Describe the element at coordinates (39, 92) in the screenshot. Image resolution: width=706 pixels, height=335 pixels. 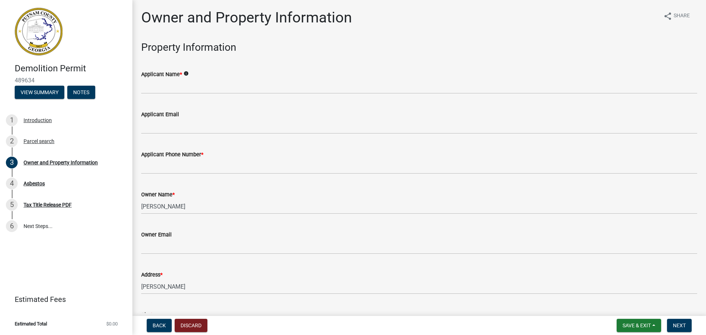
I see `button: View Summary` at that location.